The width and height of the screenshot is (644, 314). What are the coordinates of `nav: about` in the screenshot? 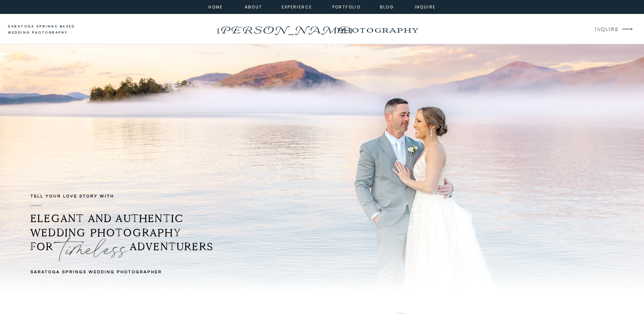 It's located at (252, 7).